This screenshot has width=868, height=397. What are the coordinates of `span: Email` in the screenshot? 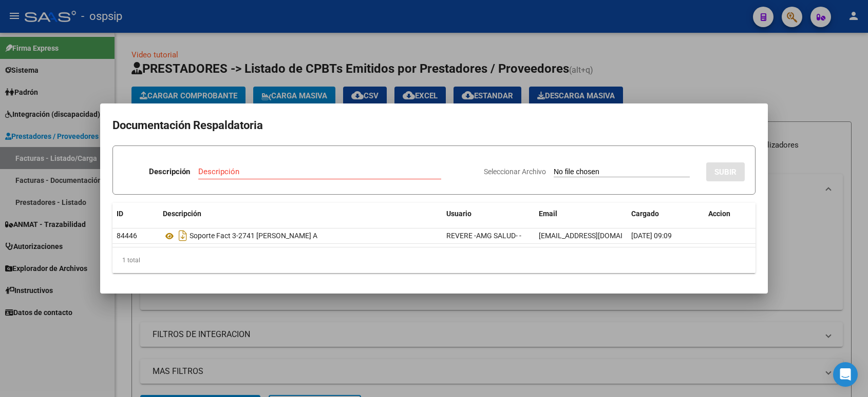 It's located at (548, 214).